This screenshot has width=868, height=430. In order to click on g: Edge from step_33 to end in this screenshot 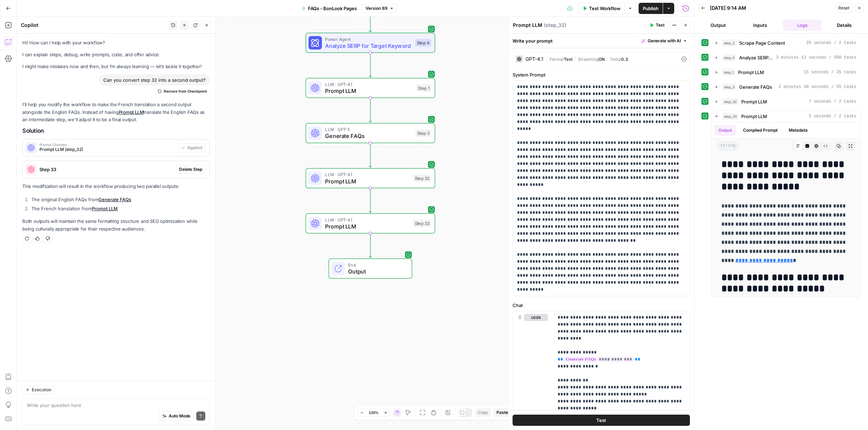, I will do `click(370, 245)`.